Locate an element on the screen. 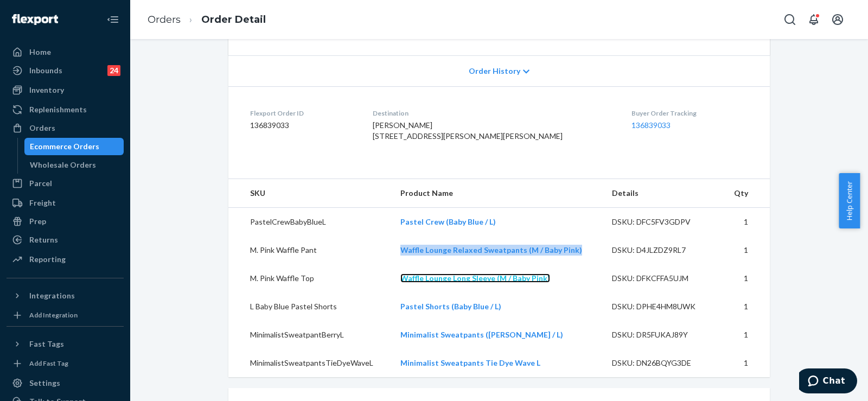 Image resolution: width=868 pixels, height=401 pixels. td: PastelCrewBabyBlueL is located at coordinates (310, 222).